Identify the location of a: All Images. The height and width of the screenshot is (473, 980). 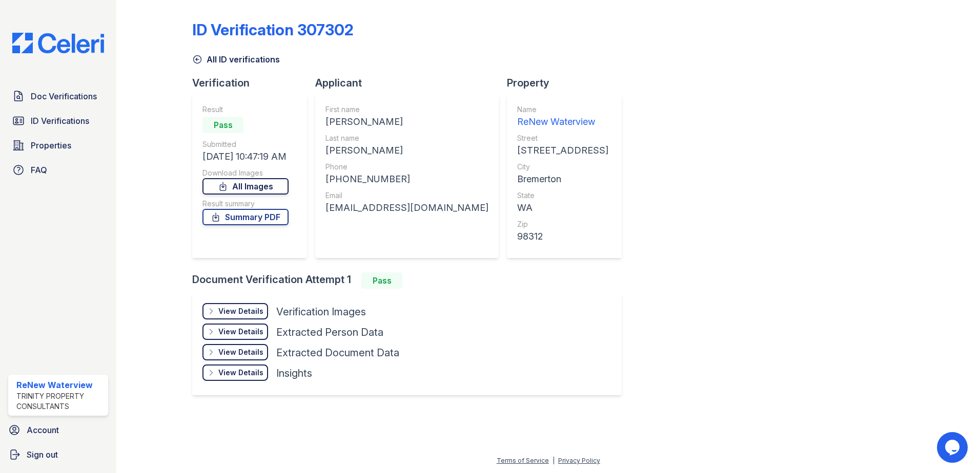
(245, 186).